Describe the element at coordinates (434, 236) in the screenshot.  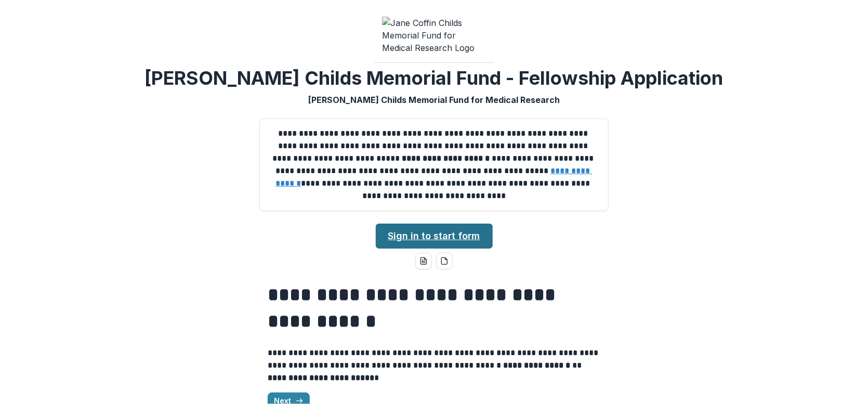
I see `a: Sign in to start form` at that location.